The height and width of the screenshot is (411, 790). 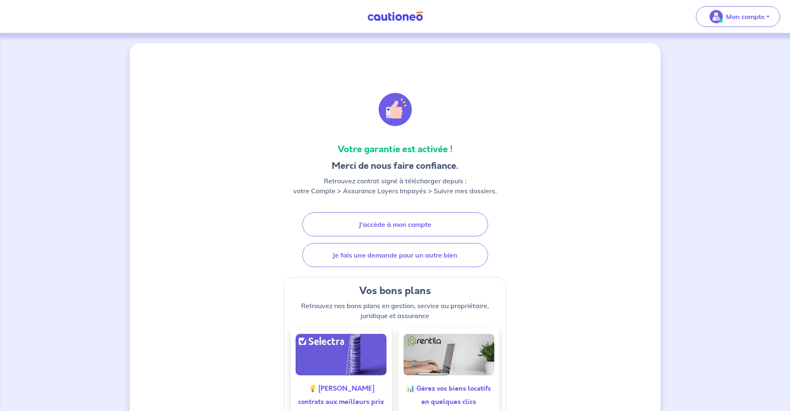 I want to click on button: illu_account_valid_menu.svgMon compte, so click(x=737, y=17).